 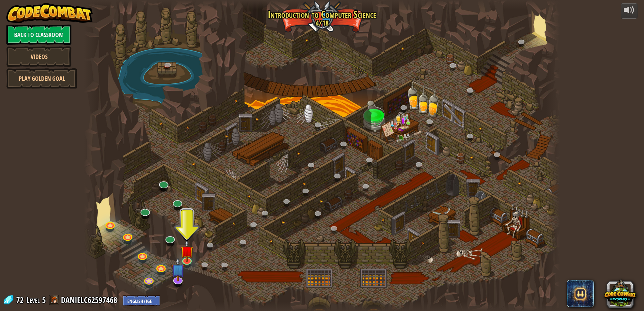 What do you see at coordinates (90, 300) in the screenshot?
I see `a: DANIELC62597468` at bounding box center [90, 300].